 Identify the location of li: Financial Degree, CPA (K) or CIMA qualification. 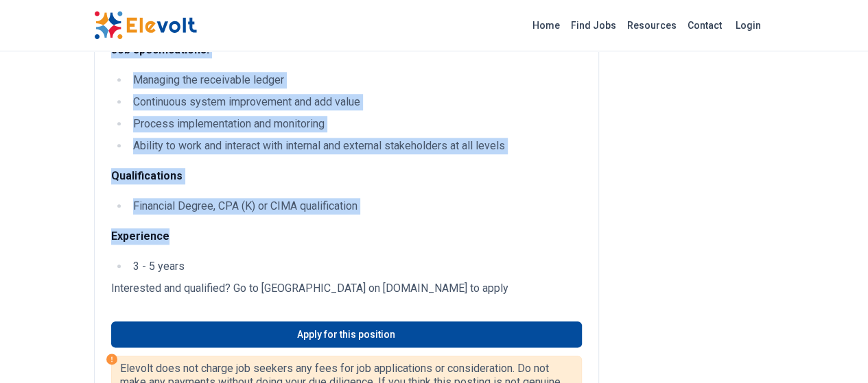
(356, 206).